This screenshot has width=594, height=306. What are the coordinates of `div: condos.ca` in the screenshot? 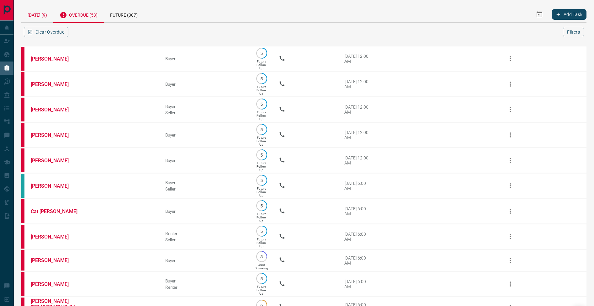 It's located at (23, 186).